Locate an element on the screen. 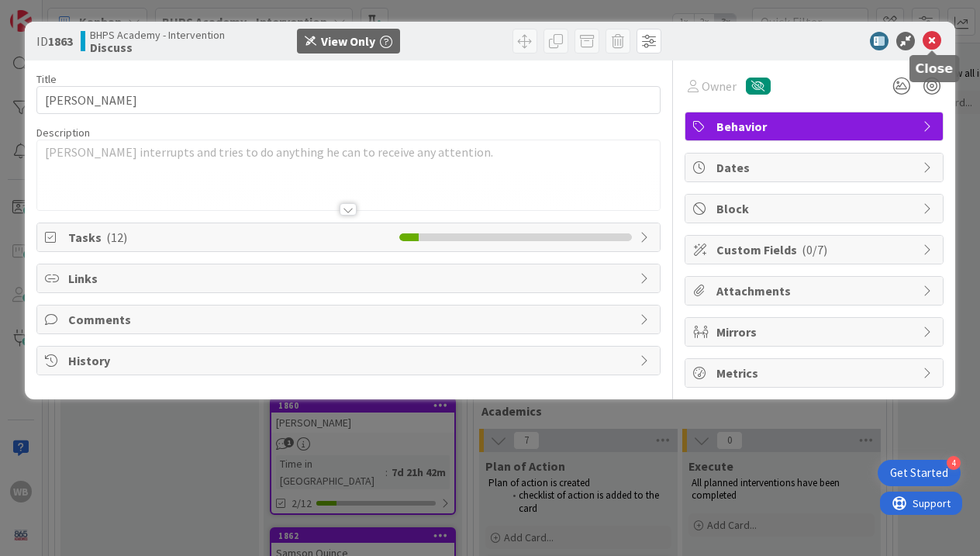 This screenshot has width=980, height=556. span: Metrics is located at coordinates (816, 373).